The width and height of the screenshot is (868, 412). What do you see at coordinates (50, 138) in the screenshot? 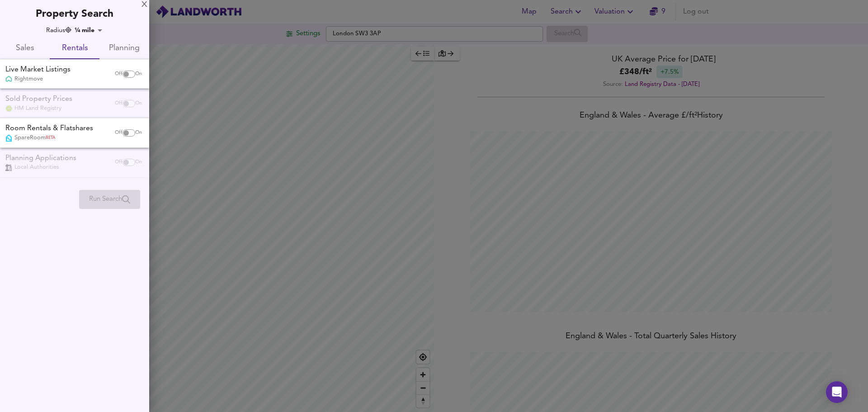
I see `span: BETA` at bounding box center [50, 138].